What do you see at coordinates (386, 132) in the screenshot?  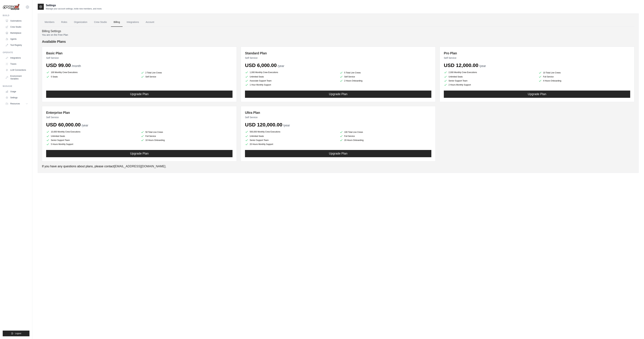 I see `li: 100 Total Live Crews` at bounding box center [386, 132].